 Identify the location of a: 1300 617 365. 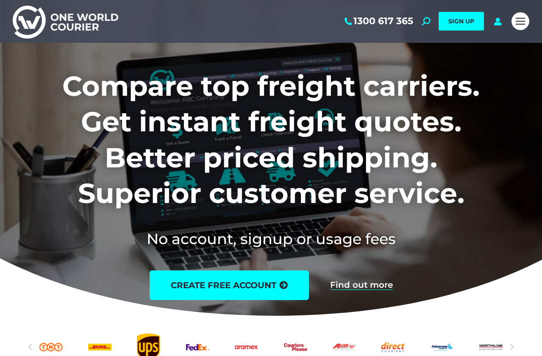
(378, 21).